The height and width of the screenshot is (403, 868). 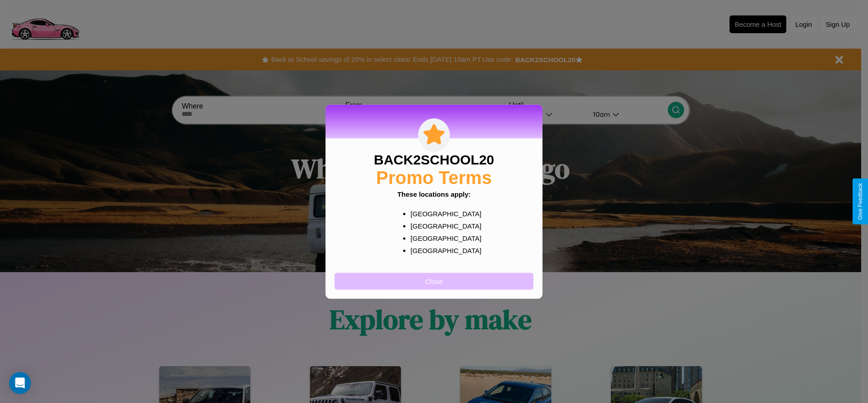 What do you see at coordinates (433, 160) in the screenshot?
I see `h3: BACK2SCHOOL20` at bounding box center [433, 160].